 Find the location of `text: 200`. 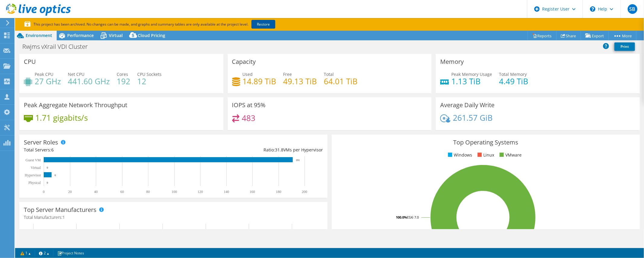

text: 200 is located at coordinates (304, 192).